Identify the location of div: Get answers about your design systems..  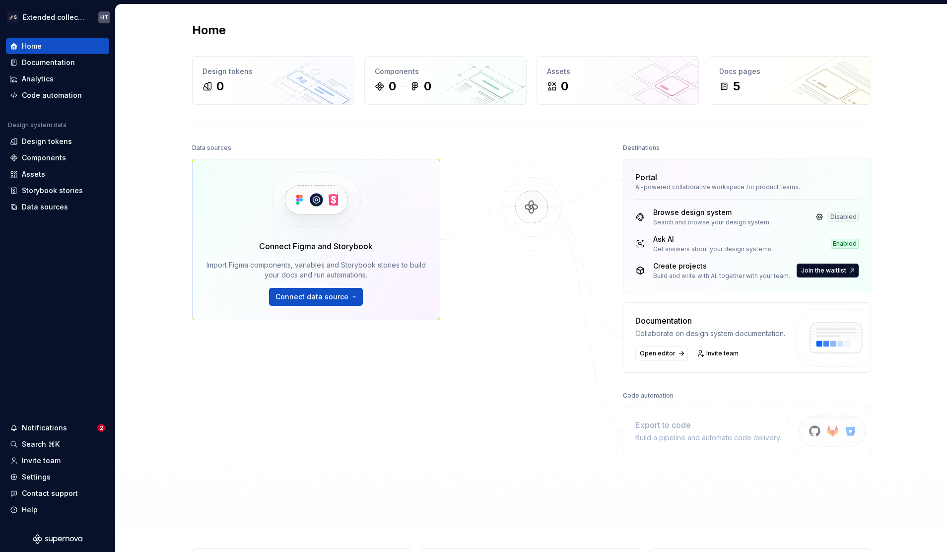
(713, 249).